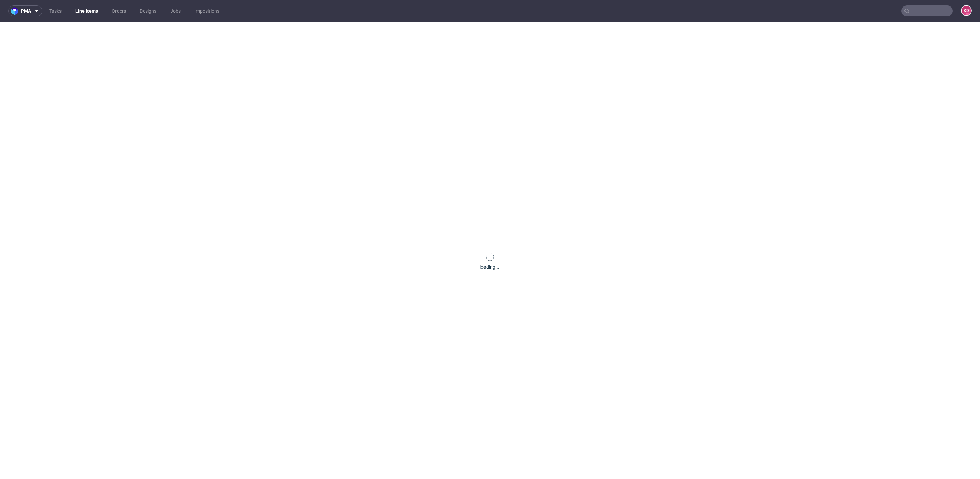 This screenshot has width=980, height=479. Describe the element at coordinates (148, 11) in the screenshot. I see `a: Designs` at that location.